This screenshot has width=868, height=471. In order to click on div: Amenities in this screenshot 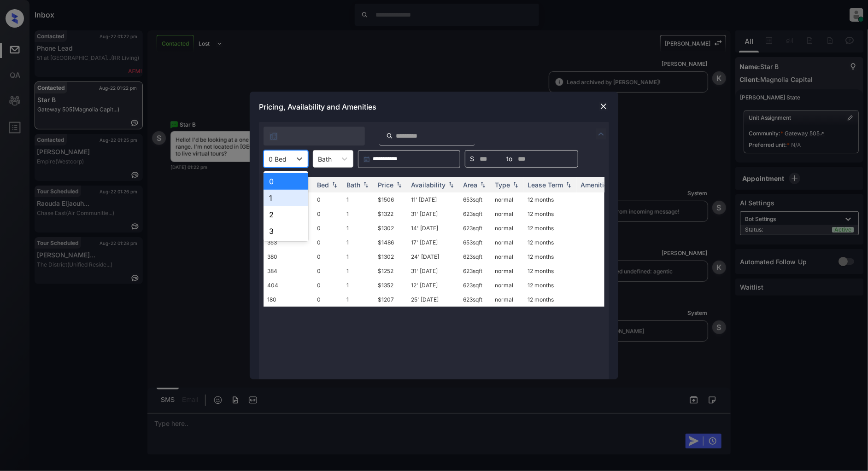, I will do `click(595, 184)`.